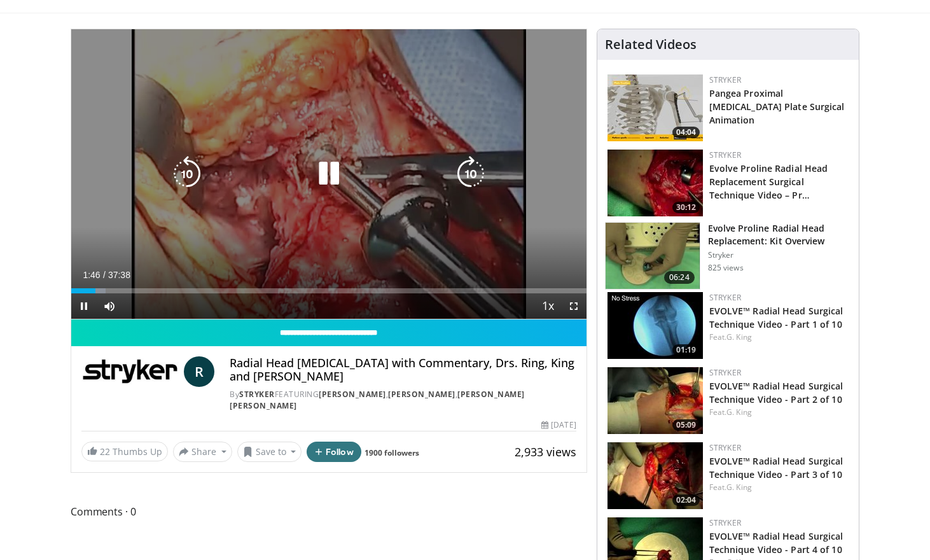  What do you see at coordinates (548, 306) in the screenshot?
I see `button: Playback Rate` at bounding box center [548, 306].